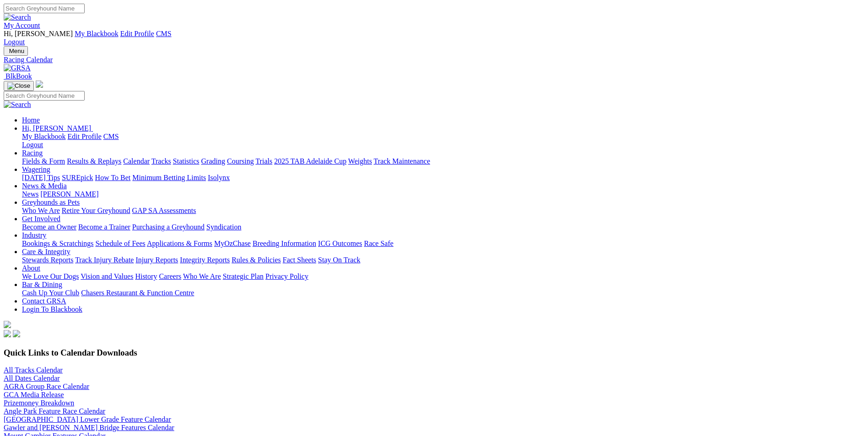  What do you see at coordinates (41, 218) in the screenshot?
I see `a: Get Involved` at bounding box center [41, 218].